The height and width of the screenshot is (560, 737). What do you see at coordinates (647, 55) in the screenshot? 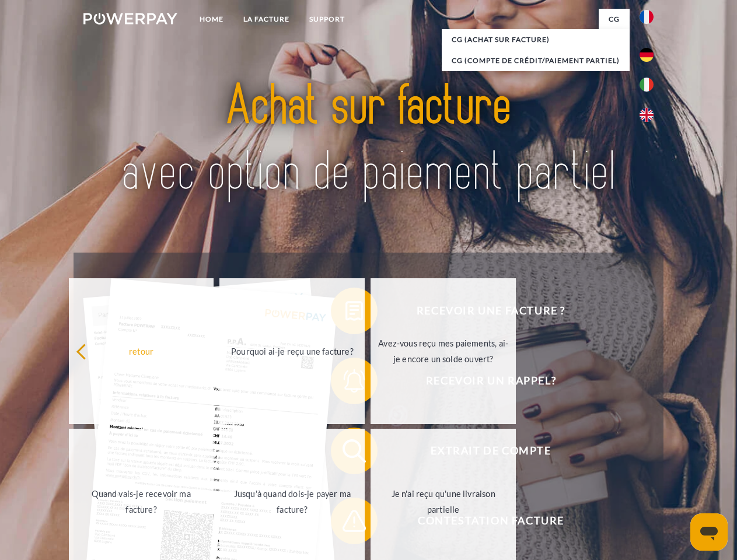
I see `img: de` at bounding box center [647, 55].